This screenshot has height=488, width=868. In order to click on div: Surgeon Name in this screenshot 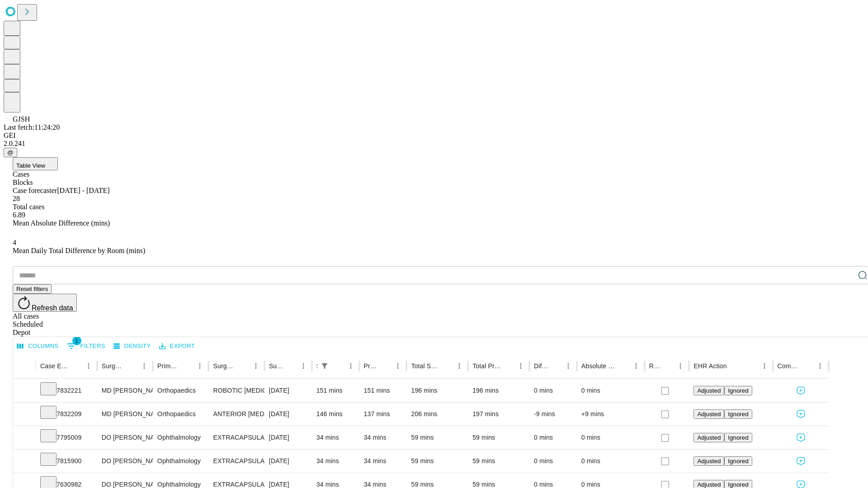, I will do `click(113, 366)`.